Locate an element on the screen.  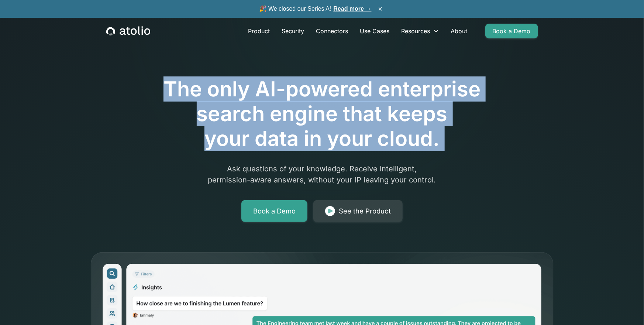
a: Use Cases is located at coordinates (375, 31).